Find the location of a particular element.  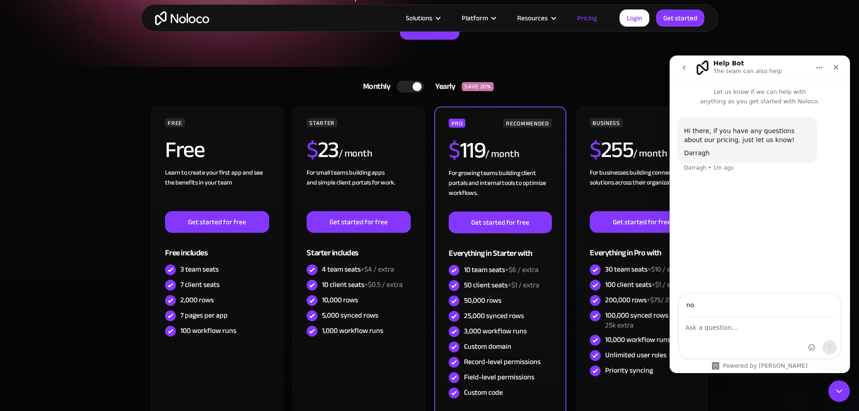

button: Send a message… is located at coordinates (160, 292).